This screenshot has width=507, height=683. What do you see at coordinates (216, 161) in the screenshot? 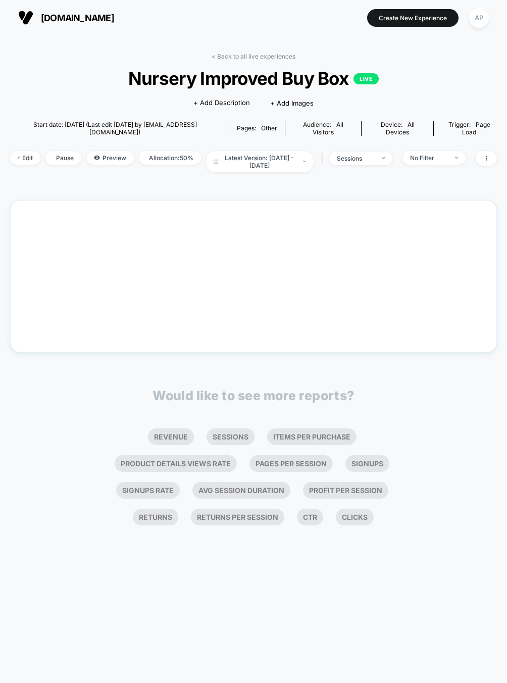
I see `img: calendar` at bounding box center [216, 161].